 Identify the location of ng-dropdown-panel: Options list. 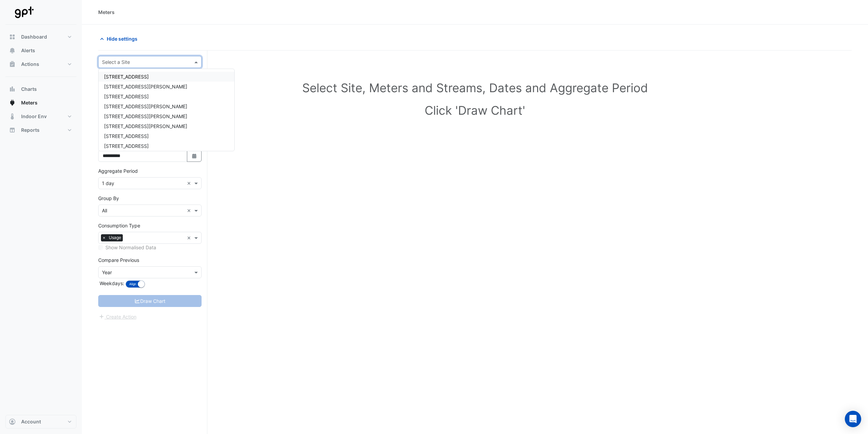
(166, 110).